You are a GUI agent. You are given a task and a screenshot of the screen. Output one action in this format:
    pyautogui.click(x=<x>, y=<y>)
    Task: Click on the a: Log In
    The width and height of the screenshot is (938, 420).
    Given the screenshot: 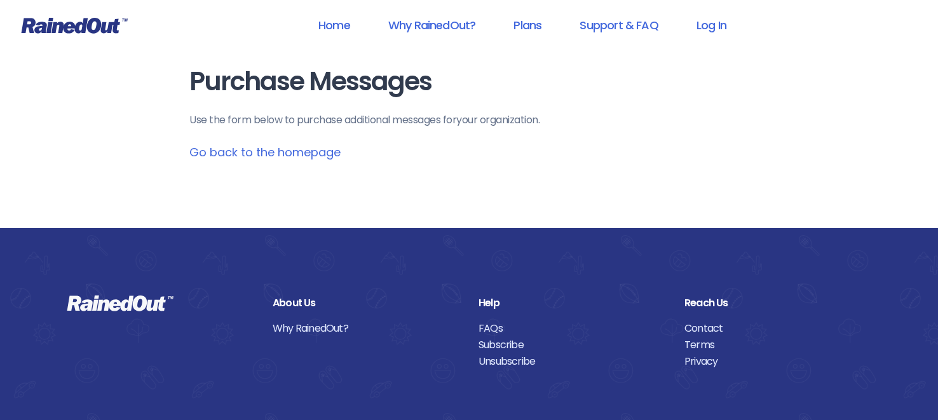 What is the action you would take?
    pyautogui.click(x=711, y=25)
    